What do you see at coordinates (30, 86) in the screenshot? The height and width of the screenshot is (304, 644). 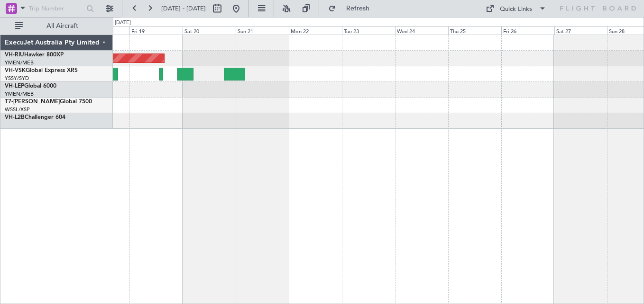 I see `a: VH-LEPGlobal 6000` at bounding box center [30, 86].